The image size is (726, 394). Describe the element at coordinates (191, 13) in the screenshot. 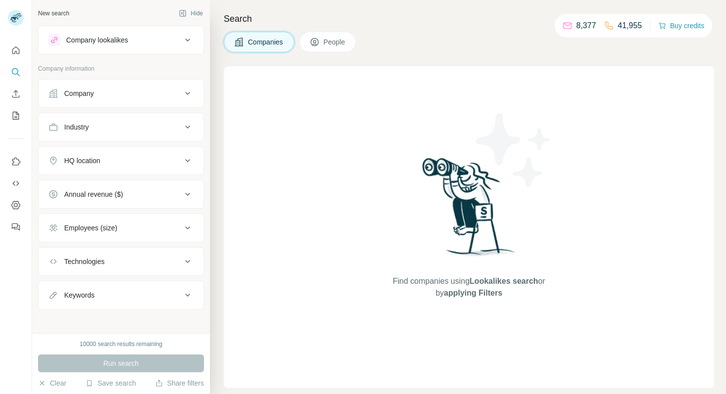

I see `button: Hide` at that location.